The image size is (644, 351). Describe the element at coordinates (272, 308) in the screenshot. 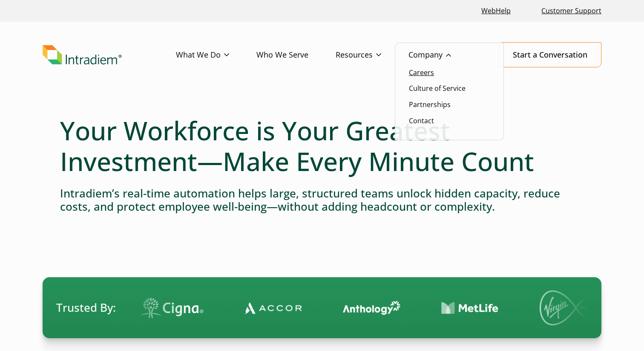

I see `img: Contact Center Automation Accor Logo` at that location.